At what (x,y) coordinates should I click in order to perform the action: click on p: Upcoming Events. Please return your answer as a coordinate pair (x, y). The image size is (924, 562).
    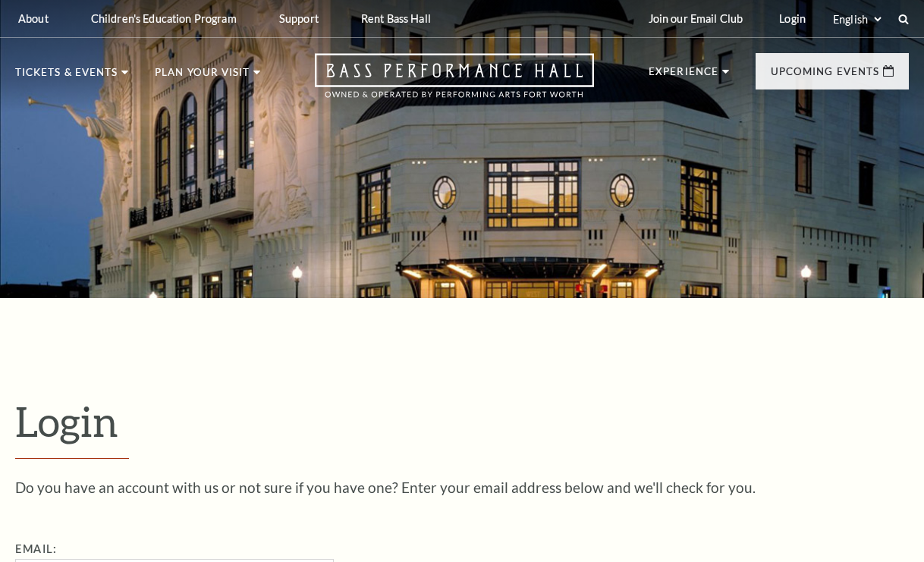
    Looking at the image, I should click on (824, 76).